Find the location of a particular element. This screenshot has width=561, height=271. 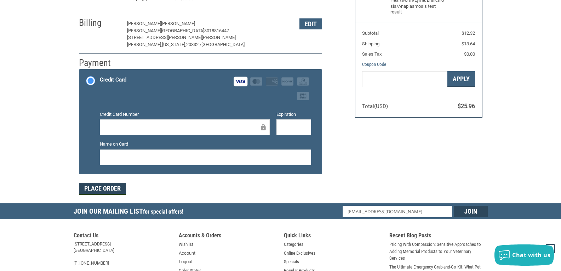

span: $0.00 is located at coordinates (469, 54).